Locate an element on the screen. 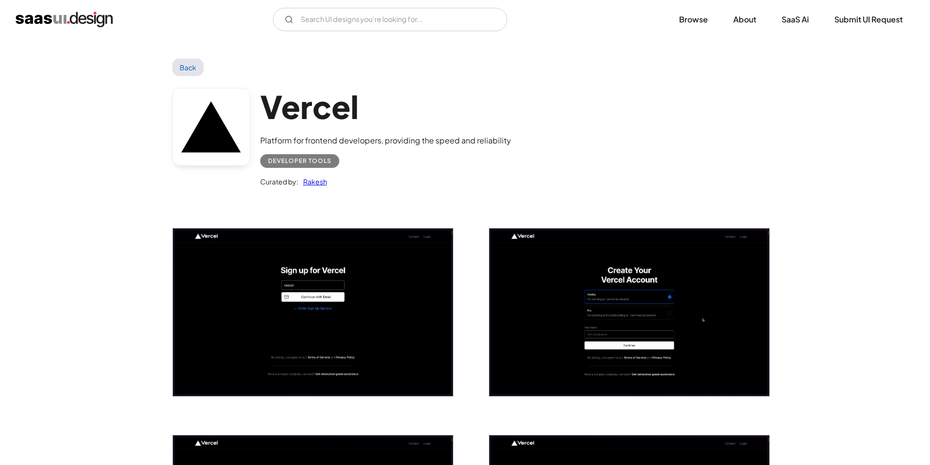 Image resolution: width=930 pixels, height=465 pixels. img: 6448d315d9cba48b0ddb4ead_Vercel%20-%20Signup%20for%20Vercel.png is located at coordinates (313, 312).